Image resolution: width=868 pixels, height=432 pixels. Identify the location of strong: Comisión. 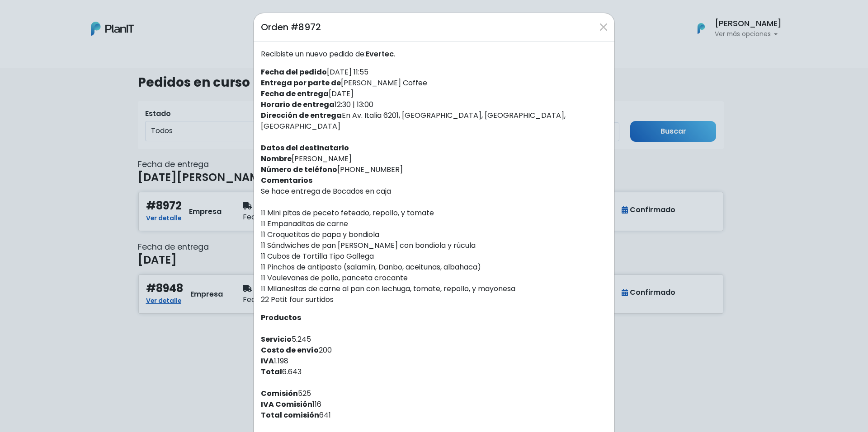
(279, 394).